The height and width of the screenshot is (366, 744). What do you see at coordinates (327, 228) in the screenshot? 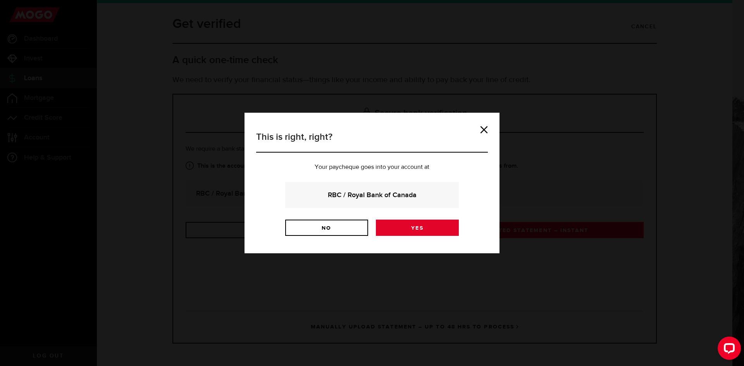
I see `a: No` at bounding box center [327, 228].